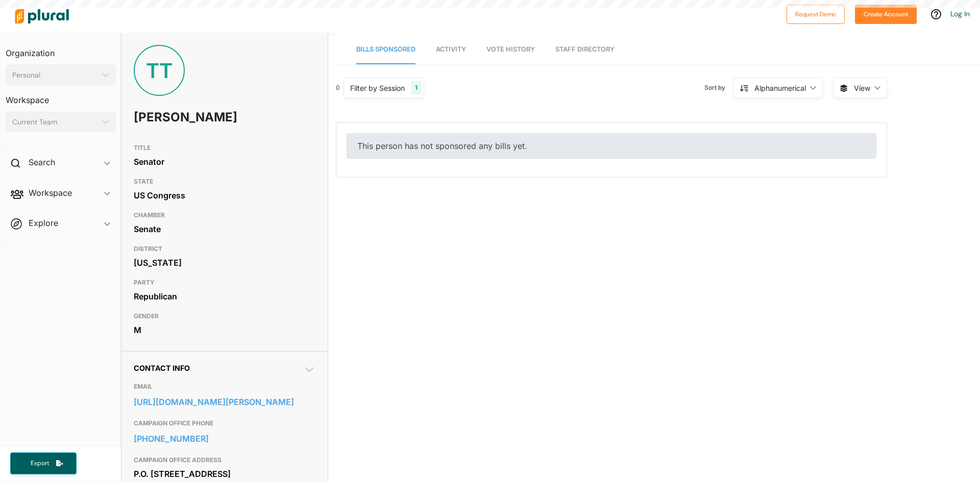 Image resolution: width=980 pixels, height=482 pixels. I want to click on a: Create Account, so click(886, 13).